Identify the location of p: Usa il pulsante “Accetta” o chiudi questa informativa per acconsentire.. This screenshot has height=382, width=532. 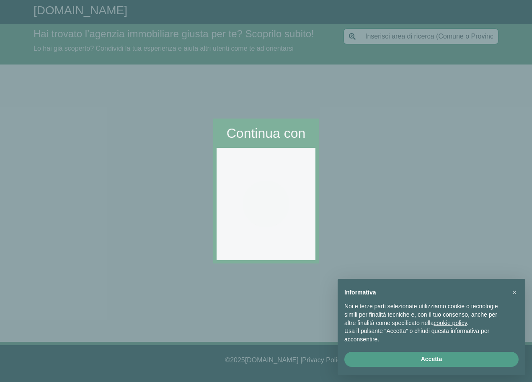
(425, 335).